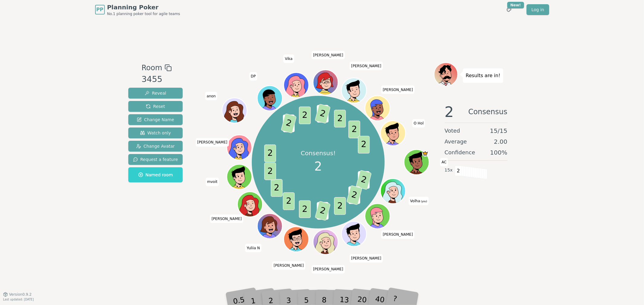 This screenshot has width=644, height=305. Describe the element at coordinates (155, 175) in the screenshot. I see `span: Named room` at that location.